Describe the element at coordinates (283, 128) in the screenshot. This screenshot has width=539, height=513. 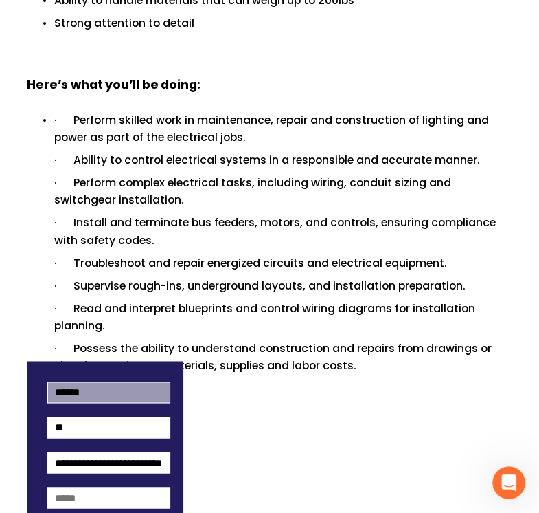
I see `p: · Perform skilled work in maintenance, repair and construction of lighting and power as part of t...` at that location.